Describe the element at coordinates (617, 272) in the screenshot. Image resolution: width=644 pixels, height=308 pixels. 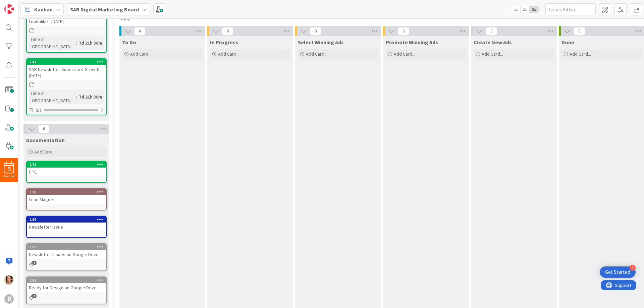
I see `div: Open Get Started checklist, remaining modules: 1` at that location.